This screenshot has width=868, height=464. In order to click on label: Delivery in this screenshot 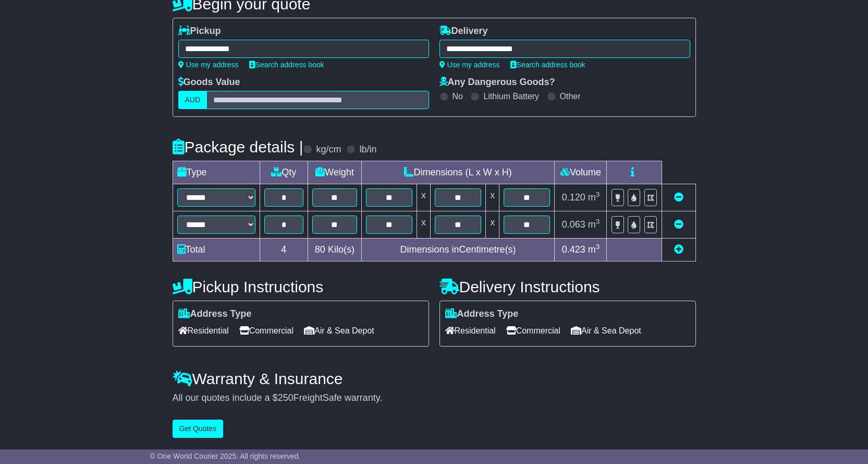, I will do `click(464, 31)`.